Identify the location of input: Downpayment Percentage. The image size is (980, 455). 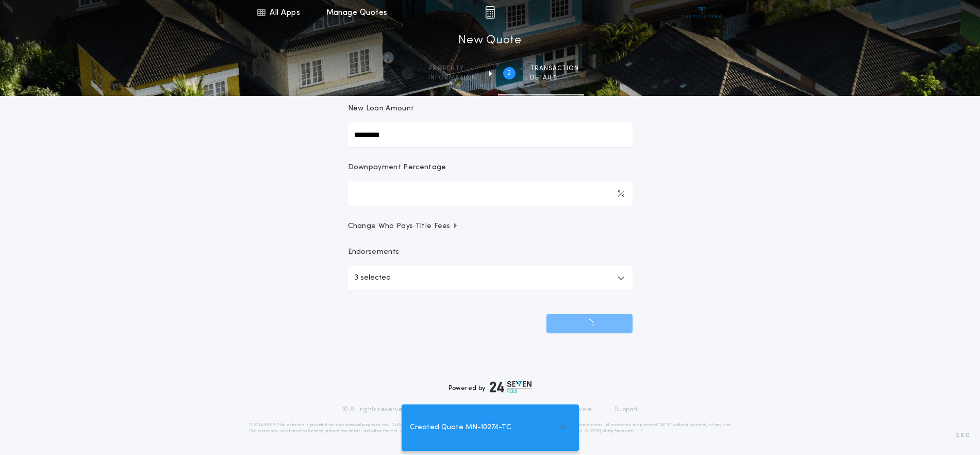
(490, 194).